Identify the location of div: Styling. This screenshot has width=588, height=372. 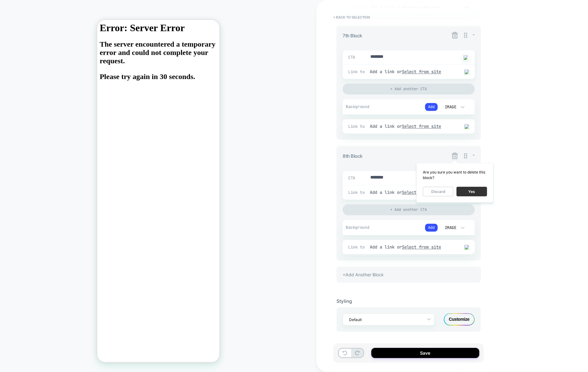
(409, 301).